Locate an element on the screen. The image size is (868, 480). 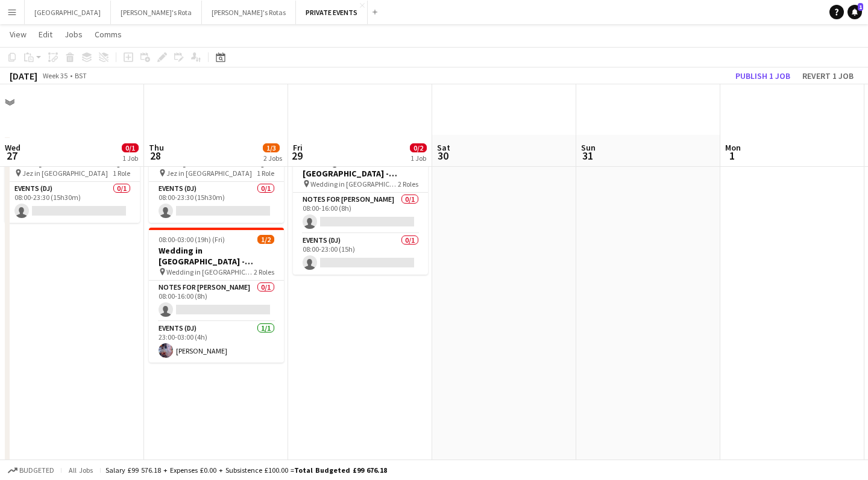
span: Sat is located at coordinates (443, 147).